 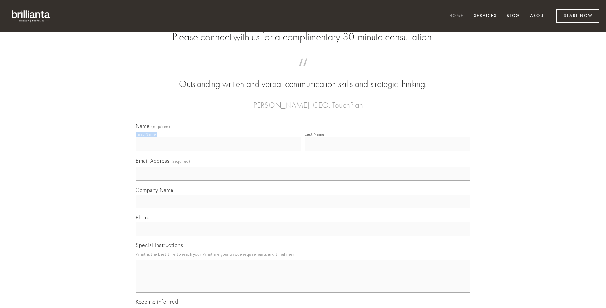 What do you see at coordinates (143, 217) in the screenshot?
I see `span: Phone` at bounding box center [143, 217].